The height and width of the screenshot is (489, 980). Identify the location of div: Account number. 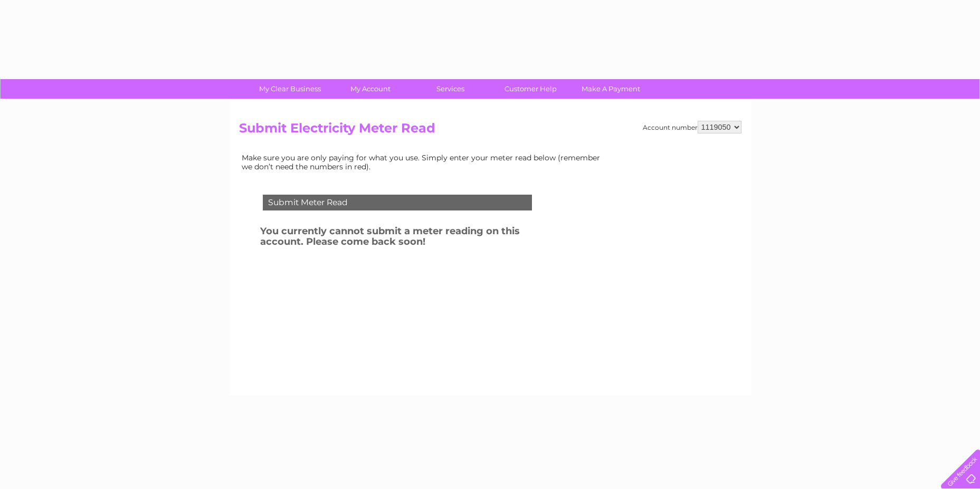
(692, 127).